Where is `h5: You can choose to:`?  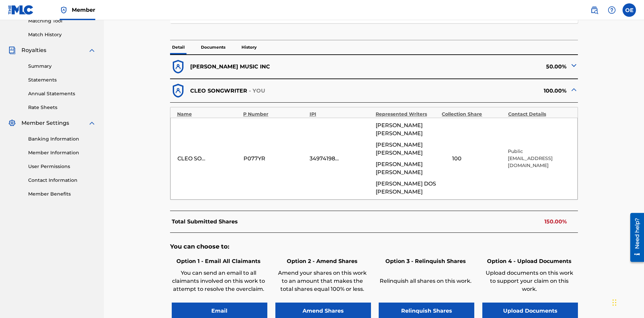 h5: You can choose to: is located at coordinates (374, 247).